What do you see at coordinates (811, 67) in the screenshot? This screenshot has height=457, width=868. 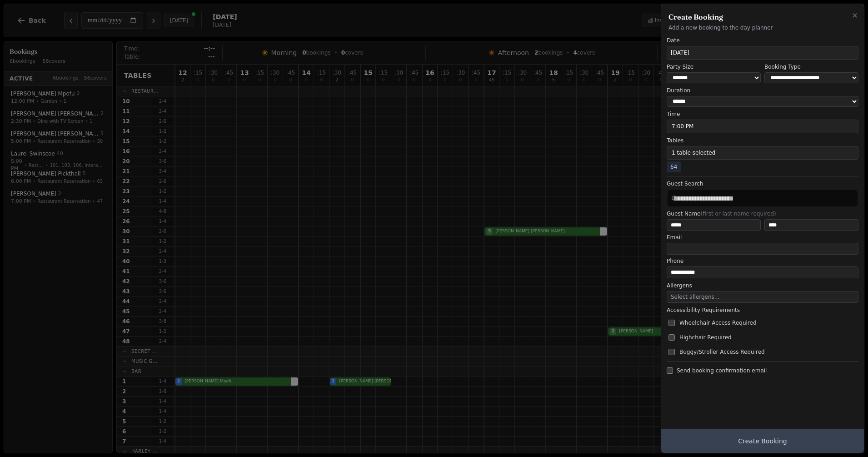 I see `label: Booking Type` at bounding box center [811, 67].